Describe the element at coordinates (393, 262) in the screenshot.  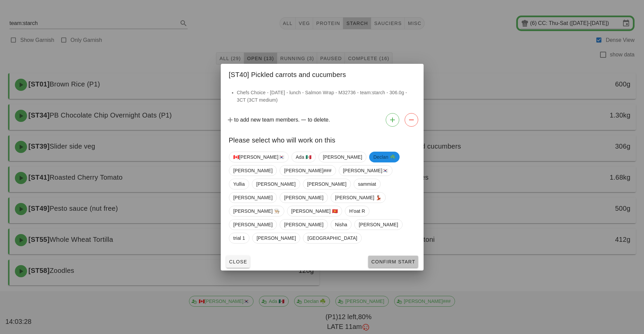
I see `button: Confirm Start` at that location.